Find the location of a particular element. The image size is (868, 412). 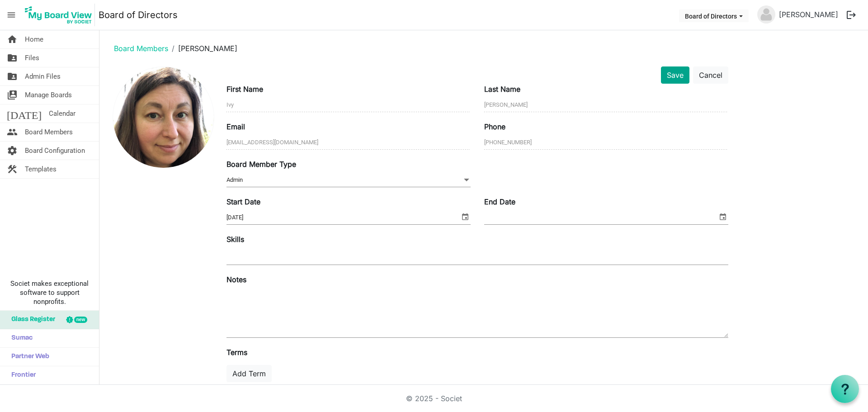

a: © 2025 - Societ is located at coordinates (434, 399).